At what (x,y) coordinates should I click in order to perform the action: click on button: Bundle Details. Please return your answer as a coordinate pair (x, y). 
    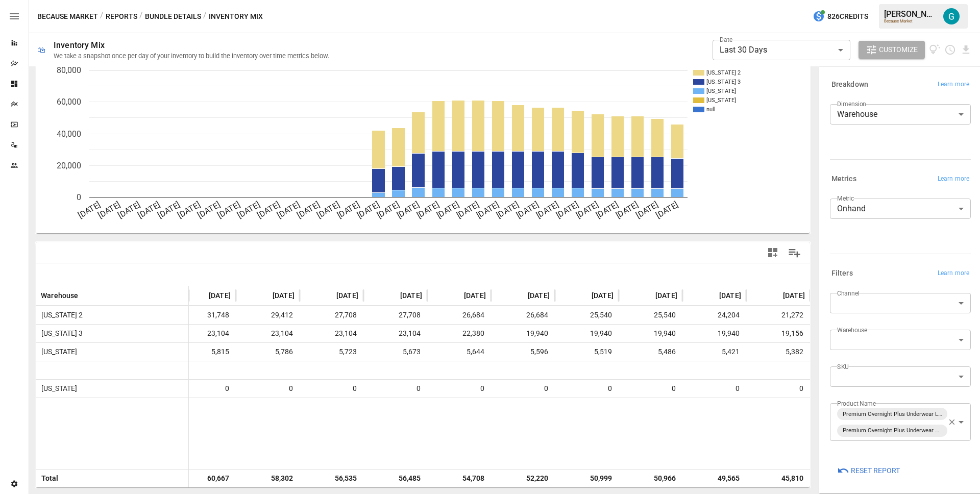
    Looking at the image, I should click on (173, 17).